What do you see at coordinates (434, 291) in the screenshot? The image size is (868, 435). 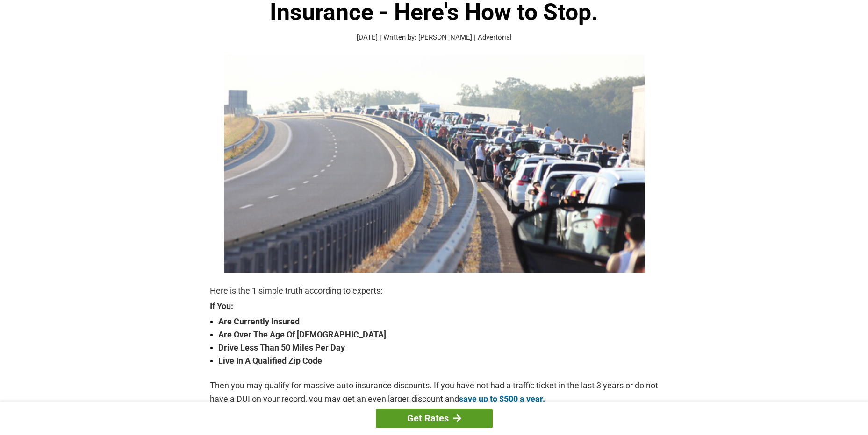 I see `p: Here is the 1 simple truth according to experts:` at bounding box center [434, 291].